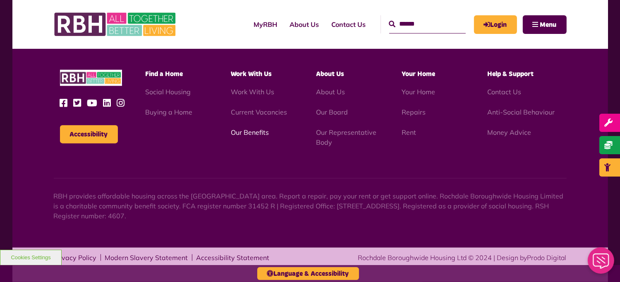 This screenshot has width=620, height=282. What do you see at coordinates (413, 112) in the screenshot?
I see `a: Repairs` at bounding box center [413, 112].